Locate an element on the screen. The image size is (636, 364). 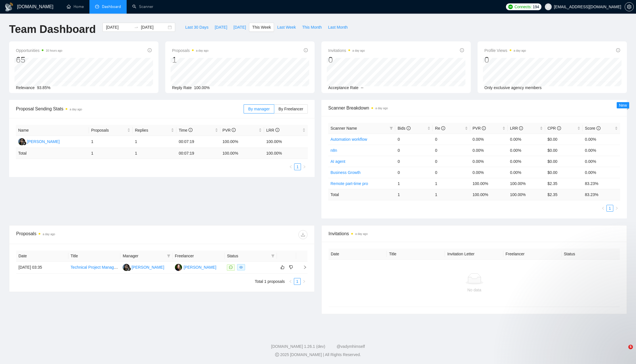
td: $2.35 is located at coordinates (564, 183).